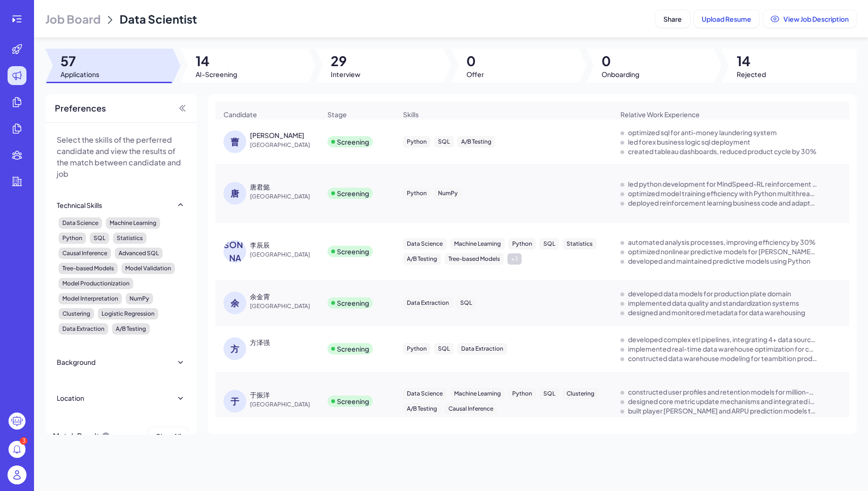 Image resolution: width=868 pixels, height=491 pixels. What do you see at coordinates (722, 411) in the screenshot?
I see `div: built player churn and ARPU prediction models to inform version optimization decisions` at bounding box center [722, 411].